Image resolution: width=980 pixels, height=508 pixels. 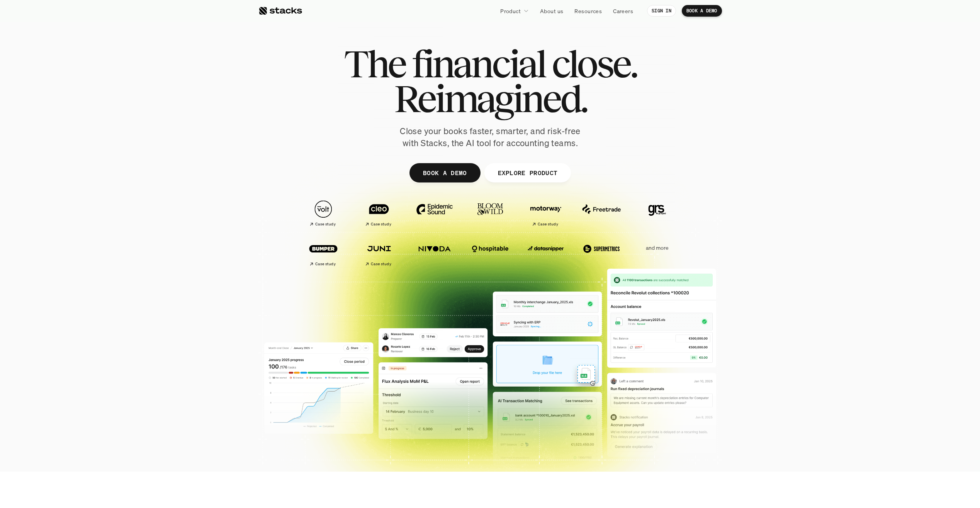 I want to click on p: and more, so click(x=657, y=248).